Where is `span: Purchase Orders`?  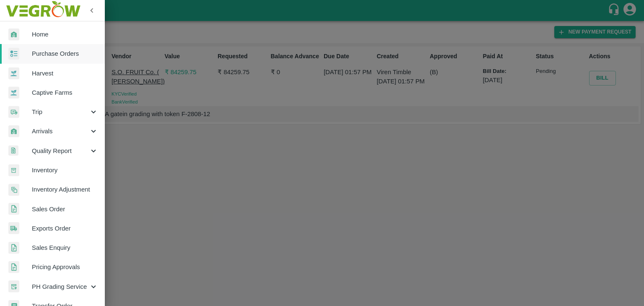 span: Purchase Orders is located at coordinates (65, 54).